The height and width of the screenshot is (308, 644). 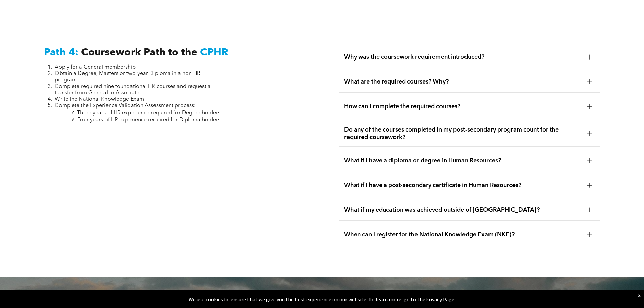 What do you see at coordinates (463, 161) in the screenshot?
I see `span: What if I have a diploma or degree in Human Resources?` at bounding box center [463, 161].